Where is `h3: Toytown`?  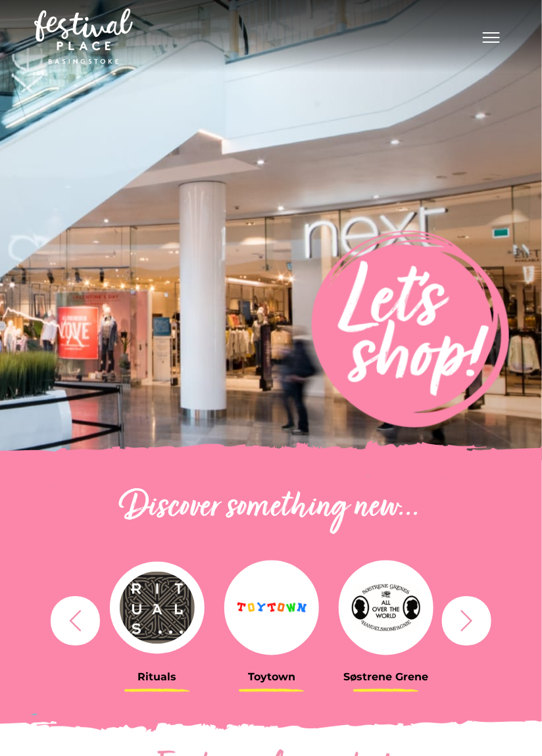
h3: Toytown is located at coordinates (272, 677).